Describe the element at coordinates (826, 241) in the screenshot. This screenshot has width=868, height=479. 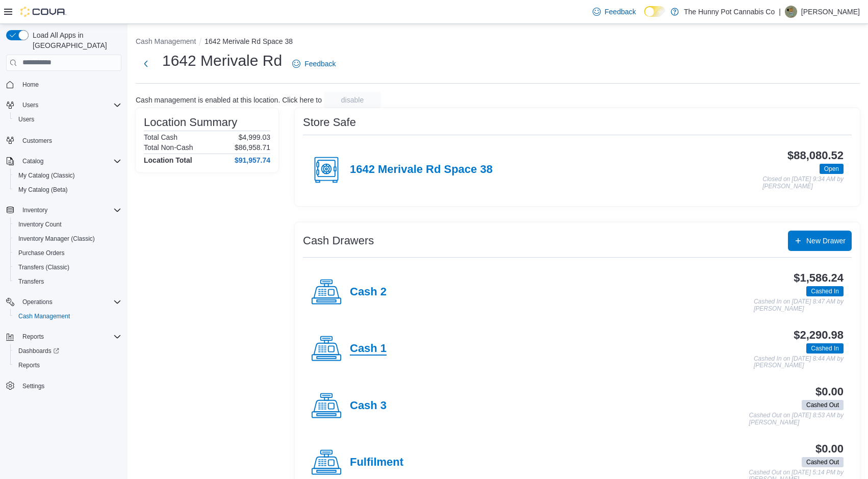
I see `span: New Drawer` at that location.